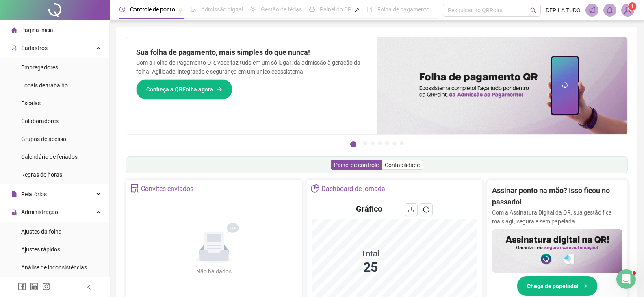  I want to click on span: dashboard, so click(312, 9).